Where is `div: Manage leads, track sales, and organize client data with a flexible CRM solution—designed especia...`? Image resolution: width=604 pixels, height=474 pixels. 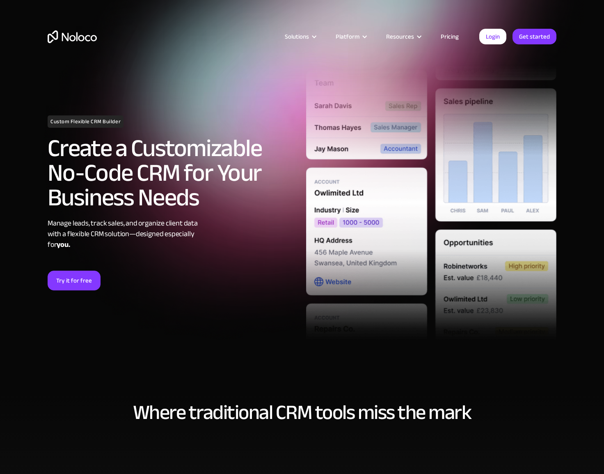
div: Manage leads, track sales, and organize client data with a flexible CRM solution—designed especia... is located at coordinates (173, 234).